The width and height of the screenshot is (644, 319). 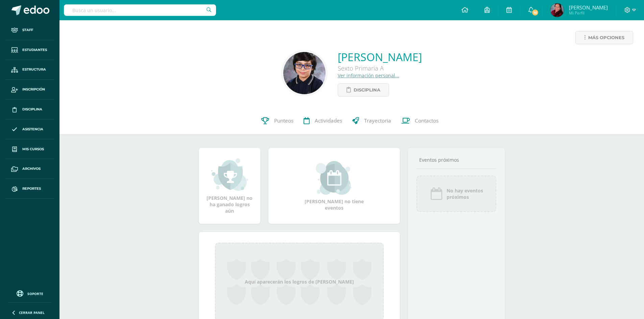 What do you see at coordinates (30, 70) in the screenshot?
I see `a: Estructura` at bounding box center [30, 70].